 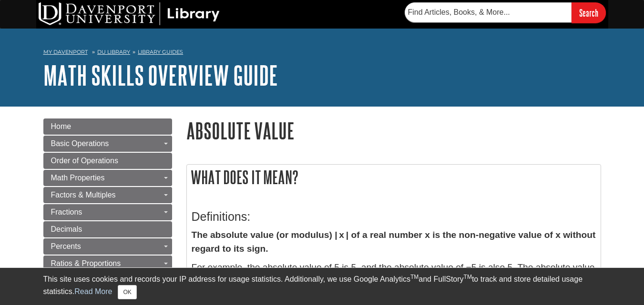 I want to click on span: Order of Operations, so click(x=85, y=161).